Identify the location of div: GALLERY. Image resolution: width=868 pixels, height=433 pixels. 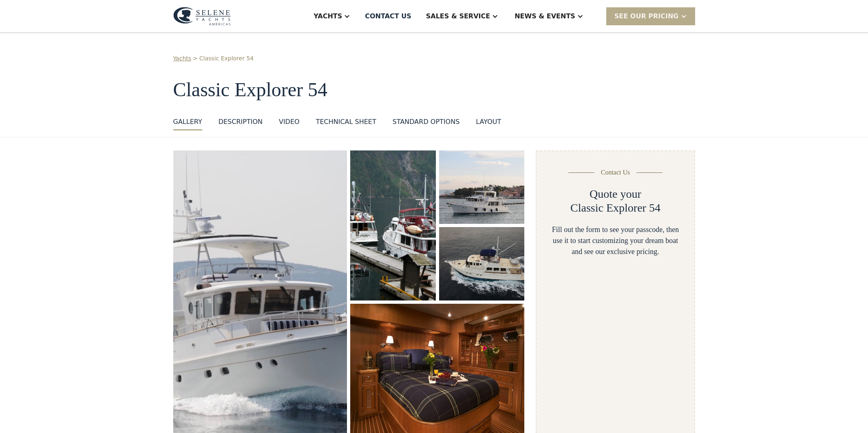
(188, 122).